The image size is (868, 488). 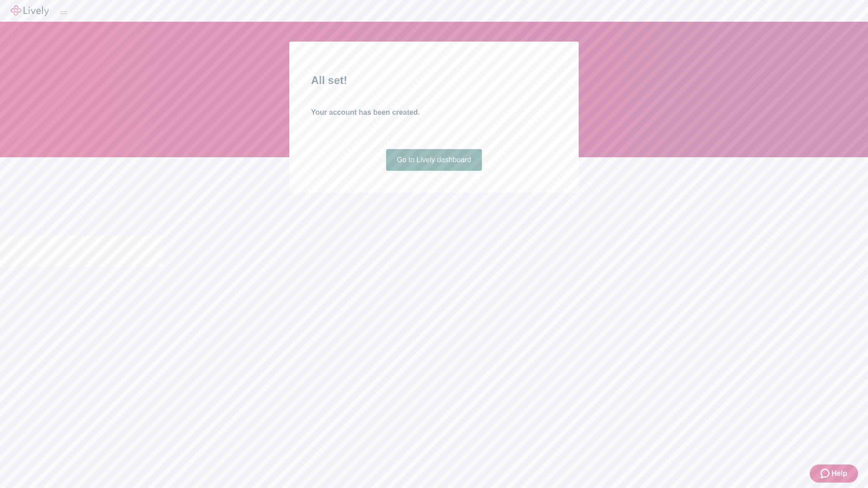 What do you see at coordinates (434, 160) in the screenshot?
I see `a: Go to Lively dashboard` at bounding box center [434, 160].